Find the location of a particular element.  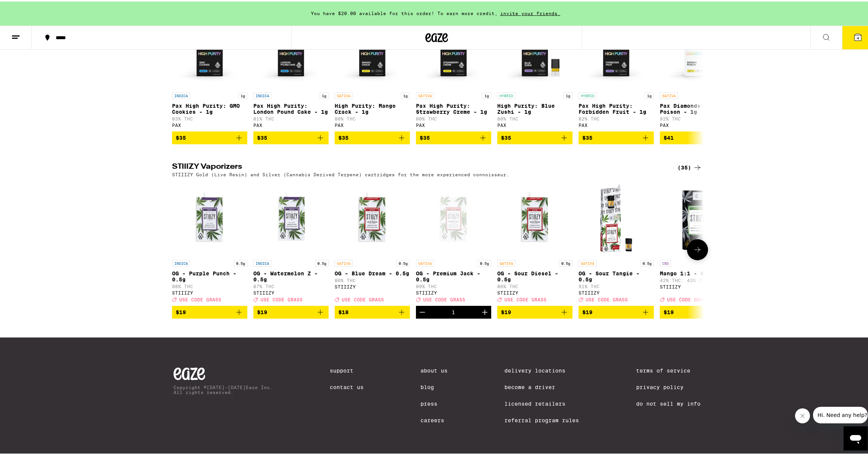

span: Hi. Need any help? is located at coordinates (30, 8).